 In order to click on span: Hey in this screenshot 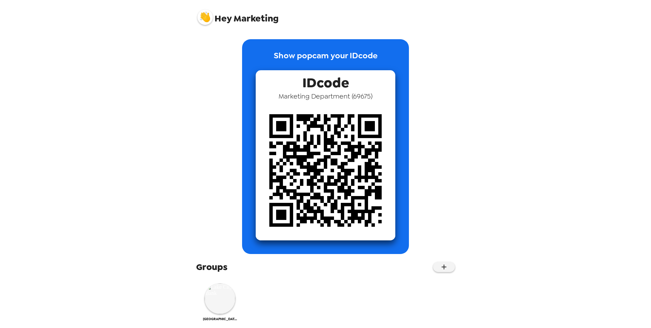, I will do `click(223, 18)`.